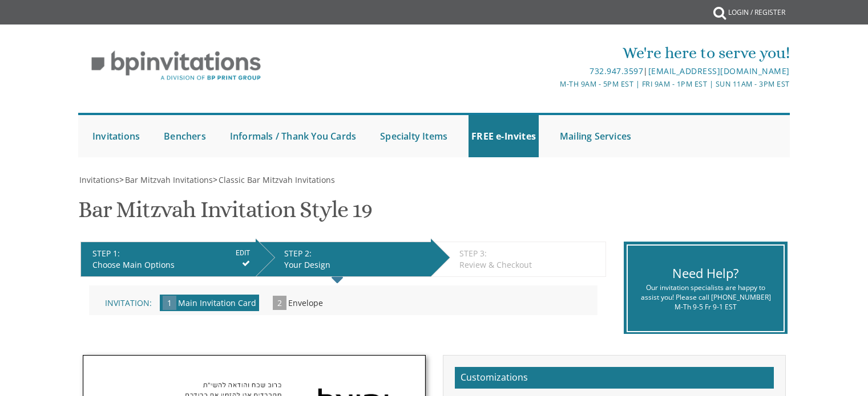 Image resolution: width=868 pixels, height=396 pixels. I want to click on a: Mailing Services, so click(595, 136).